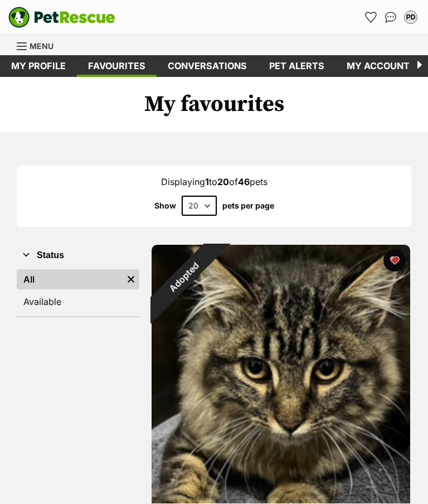 The image size is (428, 504). What do you see at coordinates (206, 182) in the screenshot?
I see `strong: 1` at bounding box center [206, 182].